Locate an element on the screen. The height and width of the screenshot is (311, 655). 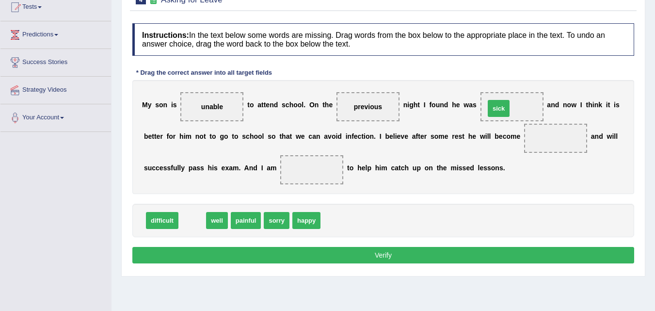
b: x is located at coordinates (227, 168).